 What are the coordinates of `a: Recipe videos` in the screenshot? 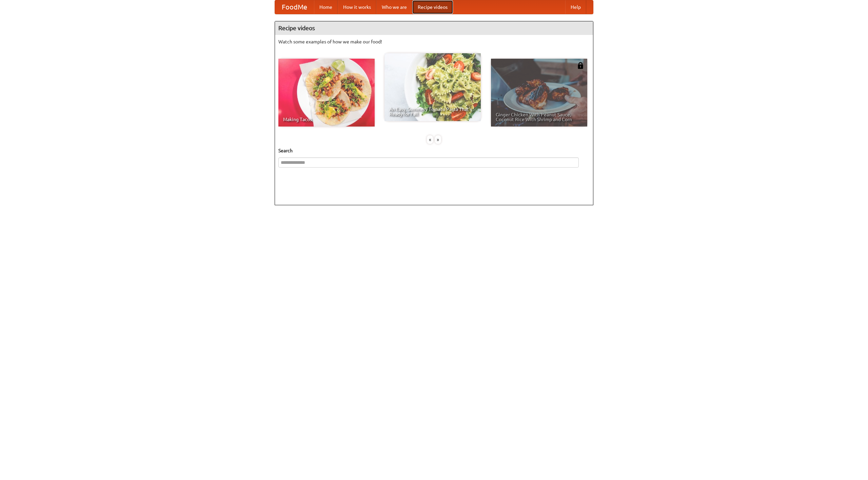 It's located at (433, 7).